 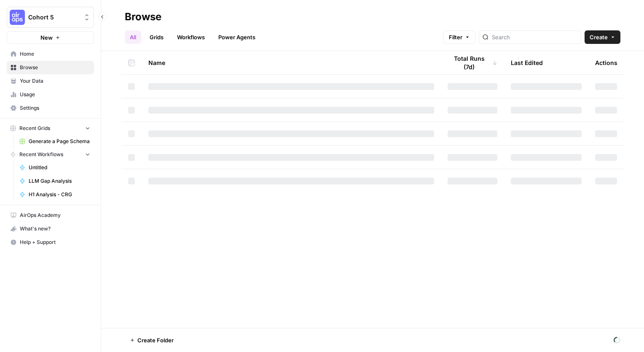 What do you see at coordinates (133, 37) in the screenshot?
I see `a: All` at bounding box center [133, 37].